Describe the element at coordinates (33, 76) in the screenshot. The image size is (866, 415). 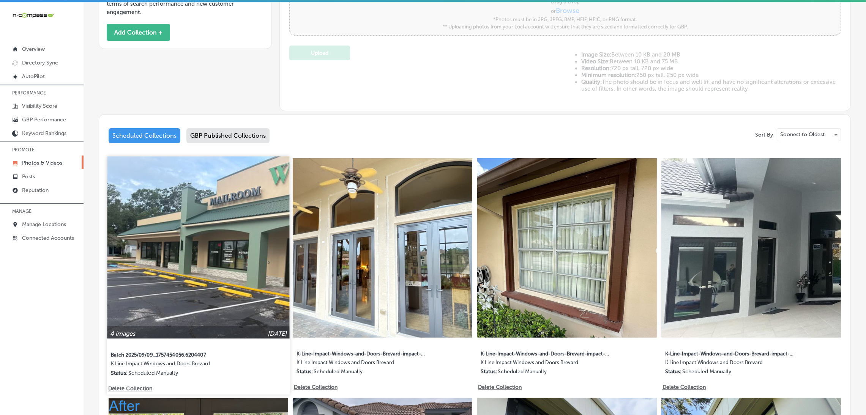
I see `p: AutoPilot` at that location.